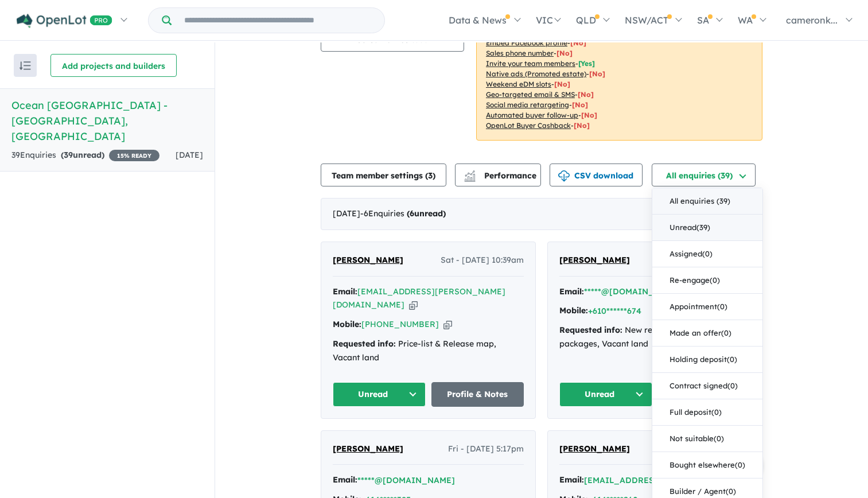 Image resolution: width=868 pixels, height=498 pixels. I want to click on img: bar-chart.svg, so click(470, 177).